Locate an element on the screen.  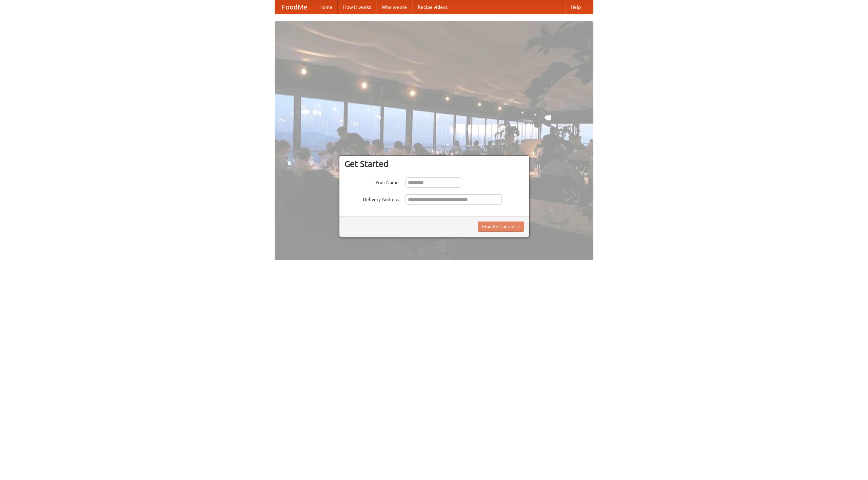
a: How it works is located at coordinates (357, 7).